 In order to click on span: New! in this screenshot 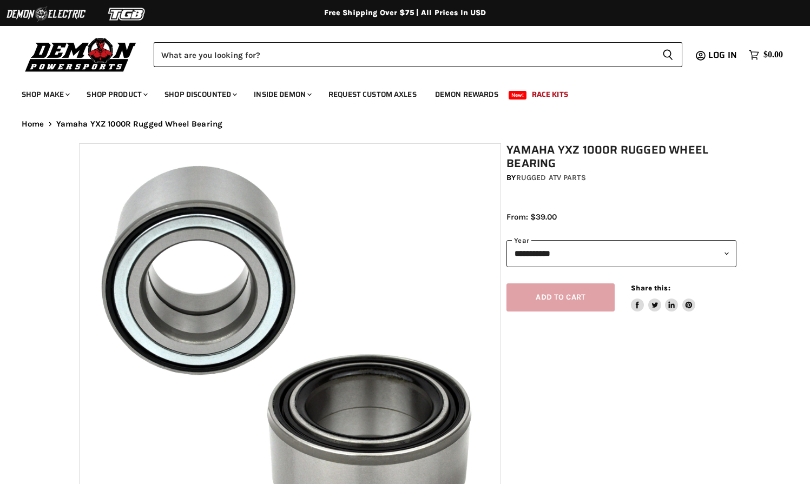, I will do `click(518, 95)`.